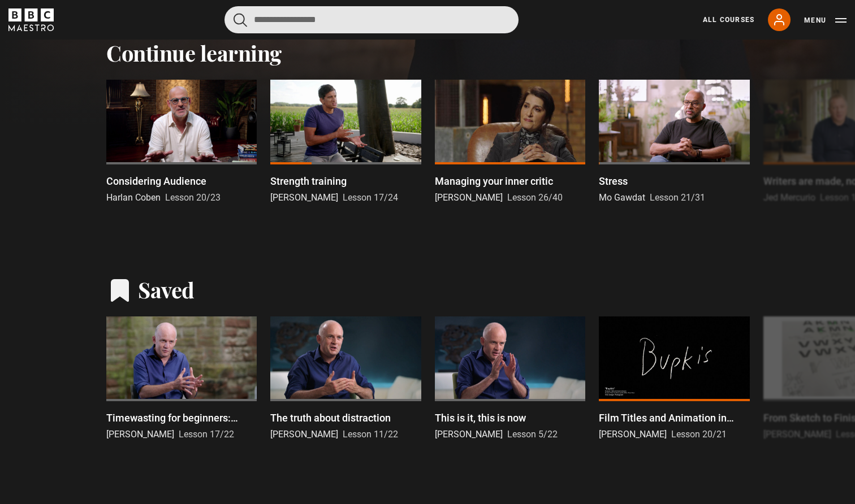 The height and width of the screenshot is (504, 855). What do you see at coordinates (674, 418) in the screenshot?
I see `p: Film Titles and Animation in Practice` at bounding box center [674, 418].